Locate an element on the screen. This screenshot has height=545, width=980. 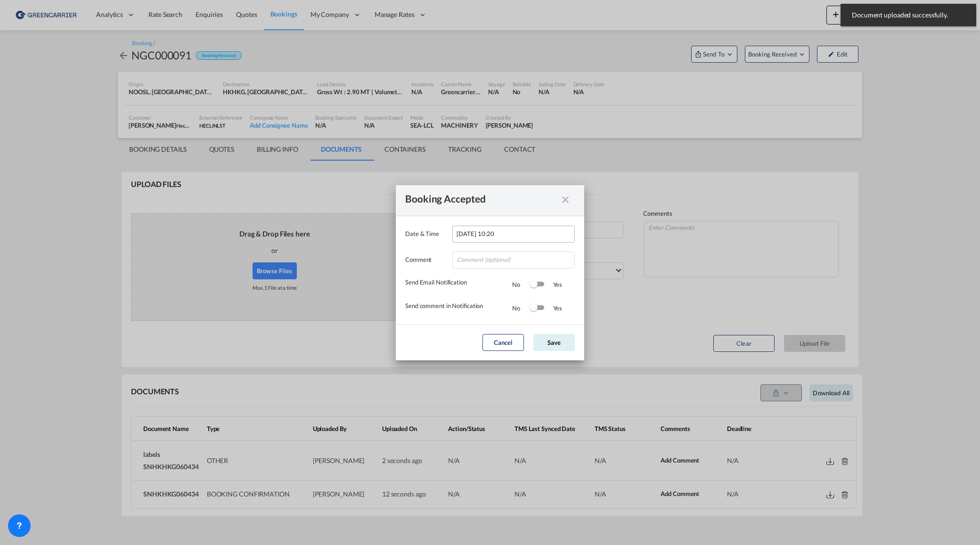
input: Comment (optional) is located at coordinates (514, 260).